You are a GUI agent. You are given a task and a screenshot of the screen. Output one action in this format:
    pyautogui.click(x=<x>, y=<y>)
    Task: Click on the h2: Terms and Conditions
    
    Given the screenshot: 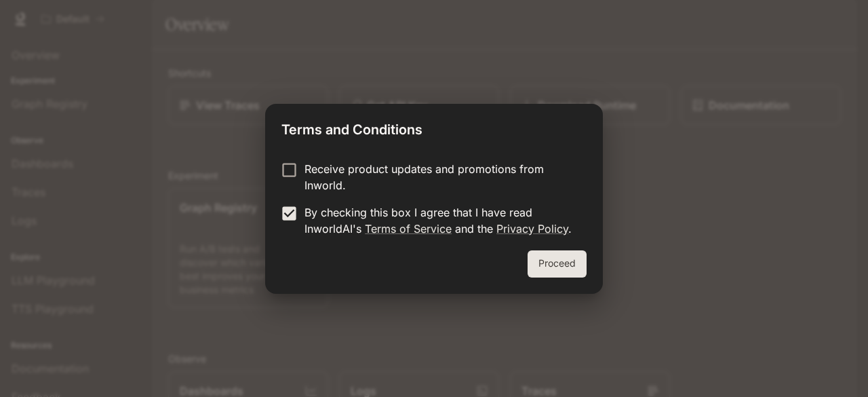 What is the action you would take?
    pyautogui.click(x=434, y=127)
    